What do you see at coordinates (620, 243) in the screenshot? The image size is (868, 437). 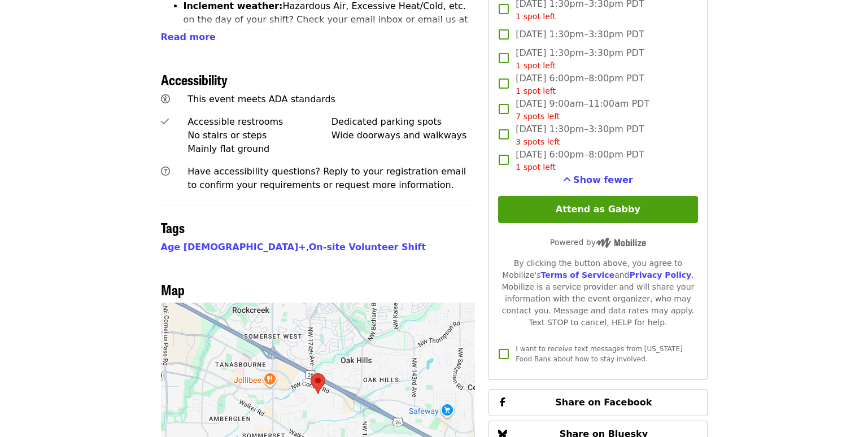 I see `img: Powered by Mobilize` at bounding box center [620, 243].